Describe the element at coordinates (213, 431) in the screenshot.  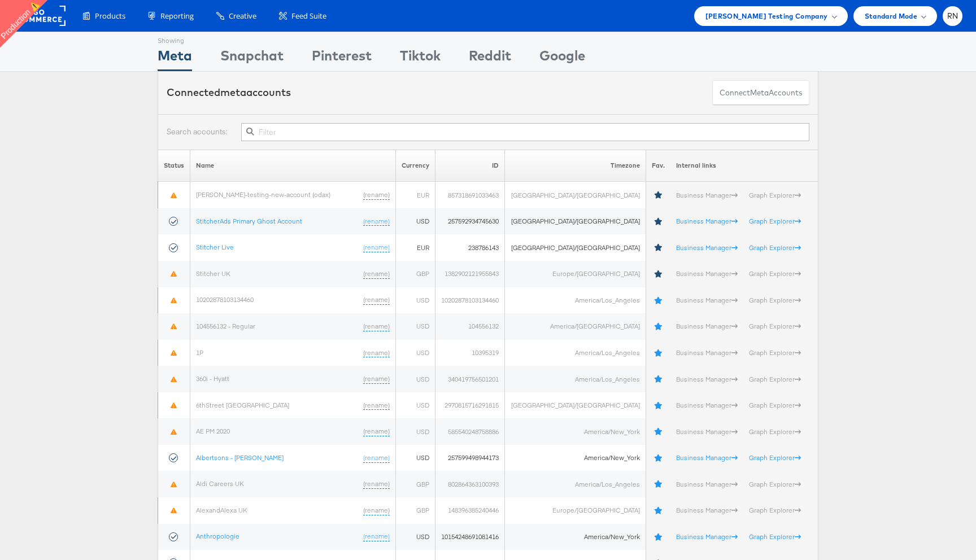
I see `a: AE PM 2020` at that location.